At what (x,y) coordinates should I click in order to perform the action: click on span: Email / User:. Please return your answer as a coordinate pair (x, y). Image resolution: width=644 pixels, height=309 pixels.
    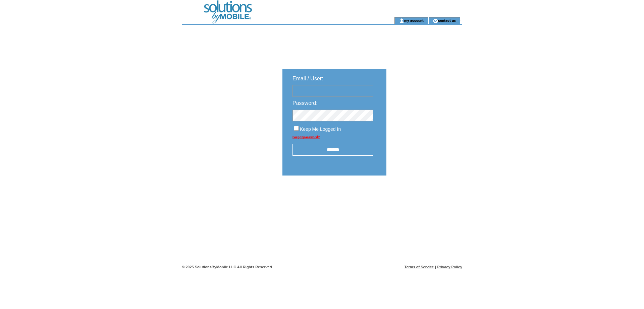
    Looking at the image, I should click on (308, 78).